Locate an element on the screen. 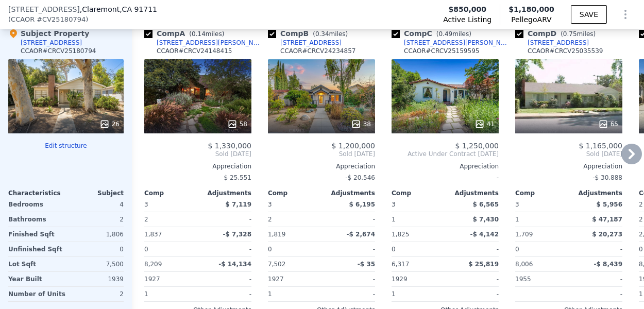  div: Comp B is located at coordinates (310, 34).